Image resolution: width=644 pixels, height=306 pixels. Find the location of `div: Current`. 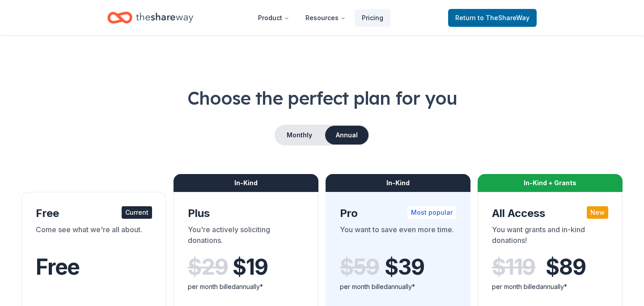

div: Current is located at coordinates (137, 213).